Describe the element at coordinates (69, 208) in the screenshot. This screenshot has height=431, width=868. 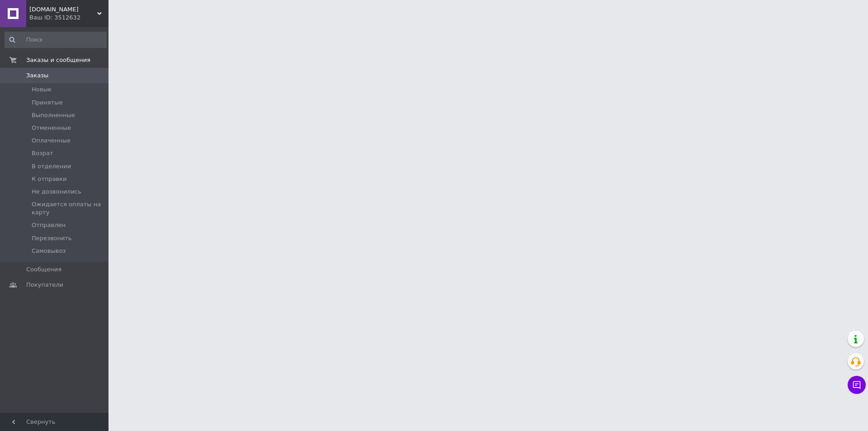
I see `span: Ожидается оплаты на карту` at that location.